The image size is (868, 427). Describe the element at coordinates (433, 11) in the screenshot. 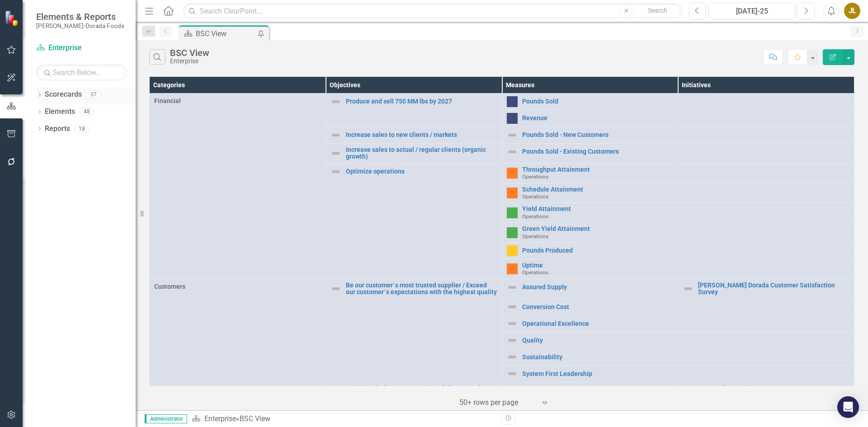

I see `input: Search ClearPoint...` at that location.